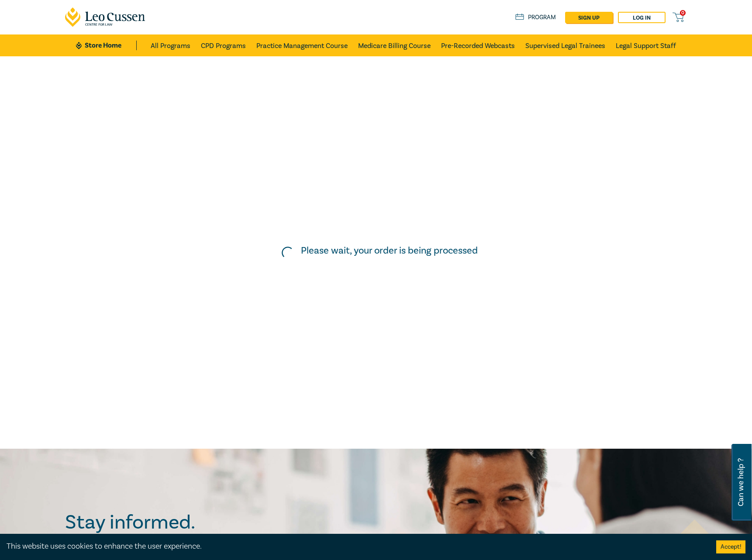 This screenshot has width=752, height=560. What do you see at coordinates (302, 45) in the screenshot?
I see `a: Practice Management Course` at bounding box center [302, 45].